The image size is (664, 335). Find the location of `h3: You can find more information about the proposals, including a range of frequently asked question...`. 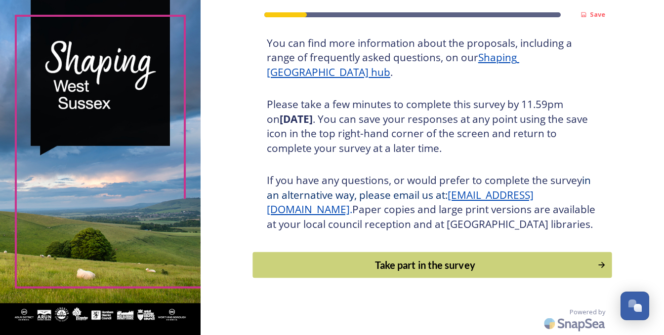

h3: You can find more information about the proposals, including a range of frequently asked question... is located at coordinates (432, 58).